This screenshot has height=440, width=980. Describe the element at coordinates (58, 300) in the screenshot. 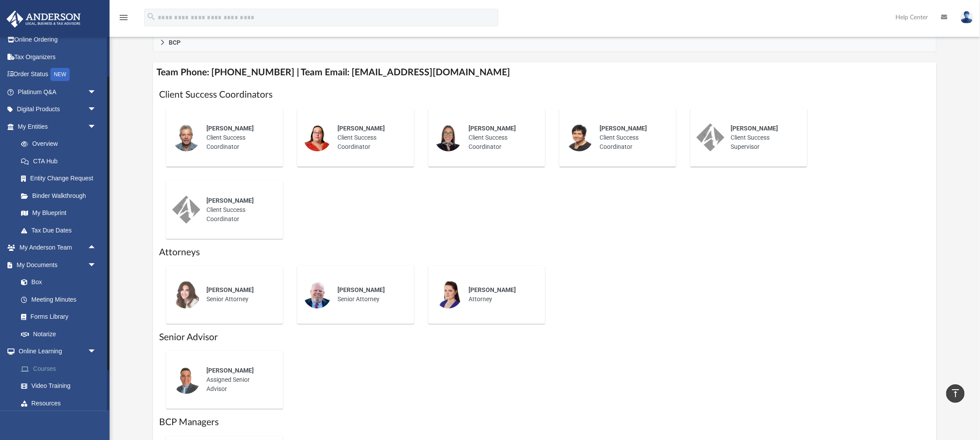

I see `a: Meeting Minutes` at that location.